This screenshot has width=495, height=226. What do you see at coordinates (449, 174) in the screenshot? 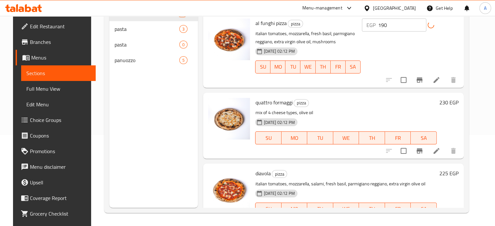
I see `h6: 225 EGP` at bounding box center [449, 174].